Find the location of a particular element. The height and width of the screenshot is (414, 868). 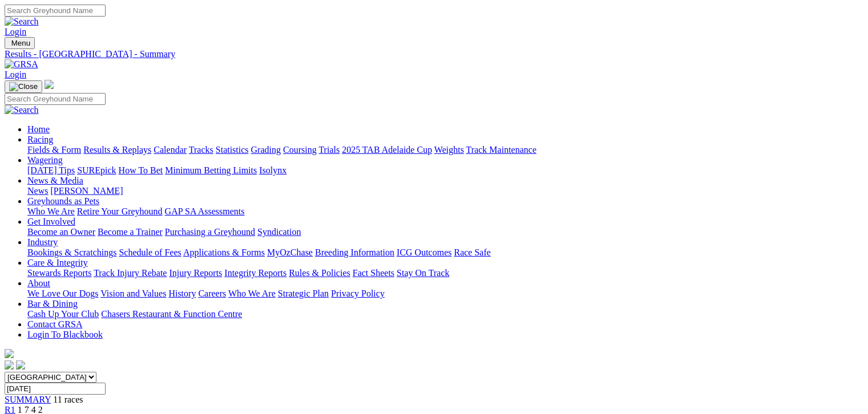

a: Stay On Track is located at coordinates (423, 273).